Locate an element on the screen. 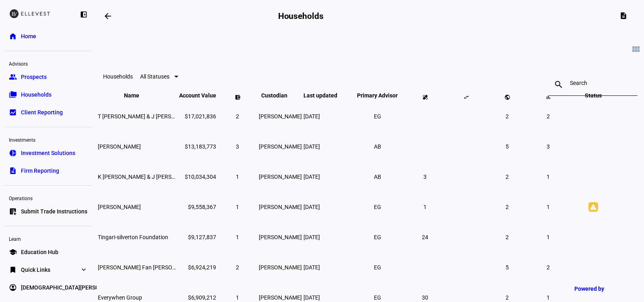  td: $9,127,837 is located at coordinates (197, 237).